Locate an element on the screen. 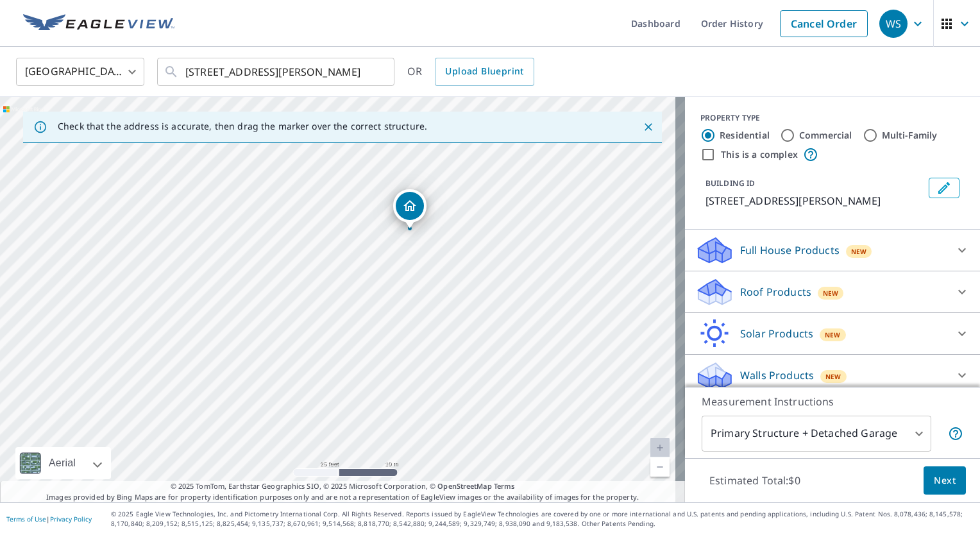 The width and height of the screenshot is (980, 535). button: Edit building 1 is located at coordinates (944, 188).